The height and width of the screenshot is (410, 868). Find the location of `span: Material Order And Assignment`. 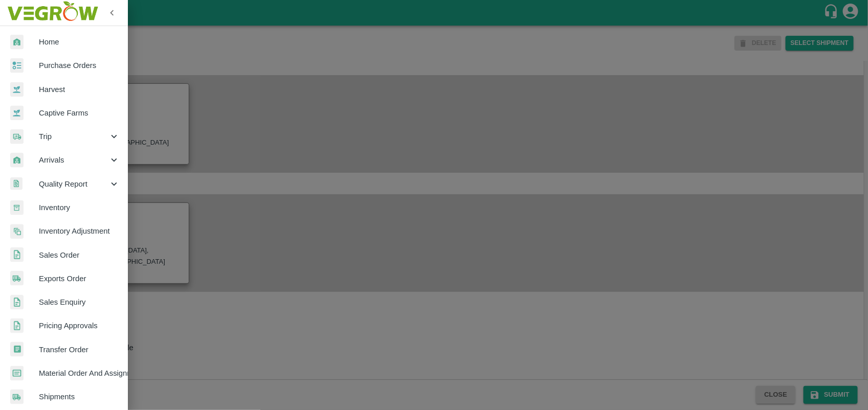

span: Material Order And Assignment is located at coordinates (79, 373).